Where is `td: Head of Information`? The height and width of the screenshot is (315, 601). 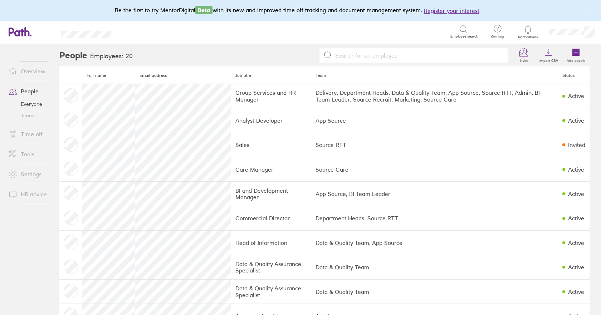 td: Head of Information is located at coordinates (271, 243).